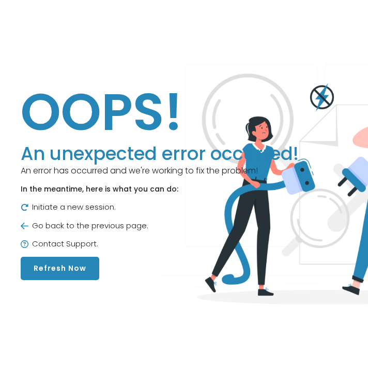 The image size is (368, 380). What do you see at coordinates (160, 171) in the screenshot?
I see `p: An error has occurred and we're working to fix the problem!` at bounding box center [160, 171].